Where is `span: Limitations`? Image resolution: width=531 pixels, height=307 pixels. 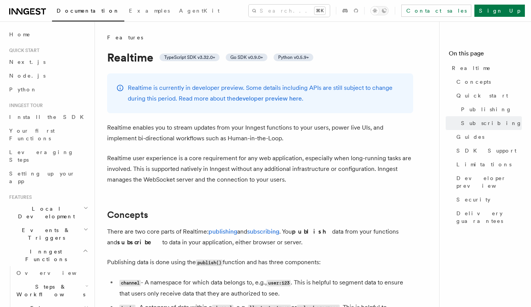 span: Limitations is located at coordinates (484, 164).